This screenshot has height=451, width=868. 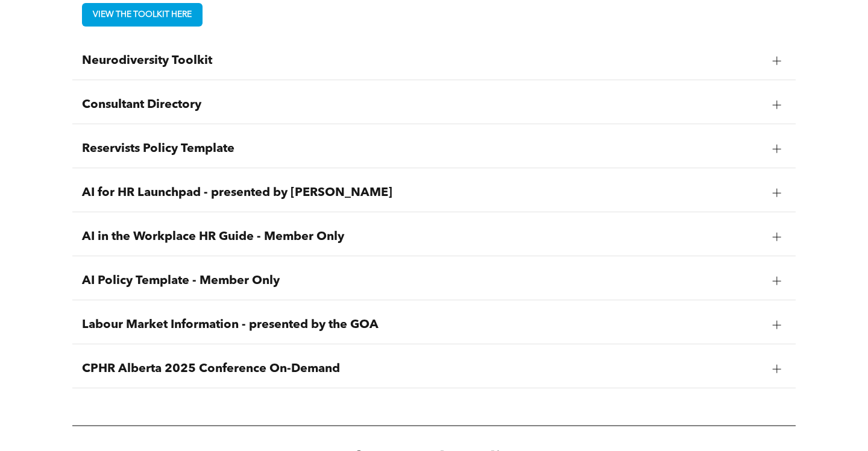 I want to click on a: VIEW THE TOOLKIT HERE, so click(x=142, y=14).